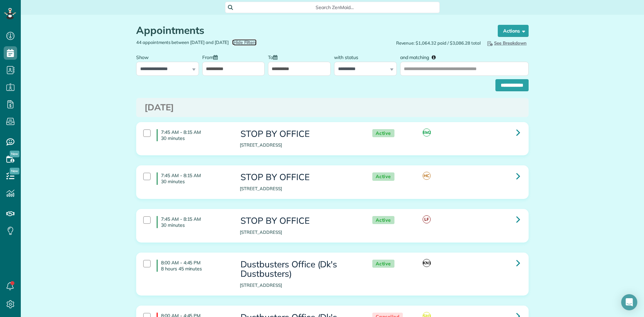  Describe the element at coordinates (244, 42) in the screenshot. I see `a: Hide Filters` at that location.